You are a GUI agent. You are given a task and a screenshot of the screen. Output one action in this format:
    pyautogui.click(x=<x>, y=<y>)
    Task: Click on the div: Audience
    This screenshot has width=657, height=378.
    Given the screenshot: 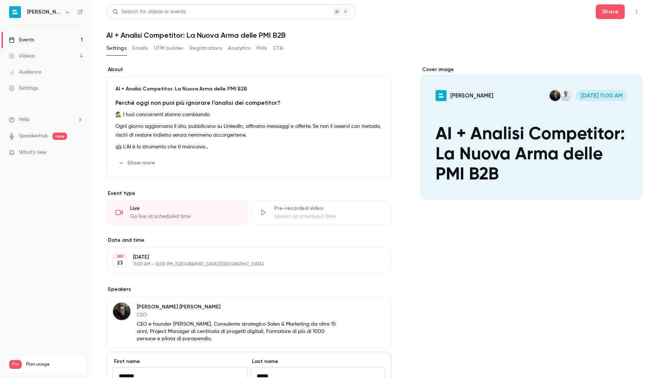 What is the action you would take?
    pyautogui.click(x=25, y=72)
    